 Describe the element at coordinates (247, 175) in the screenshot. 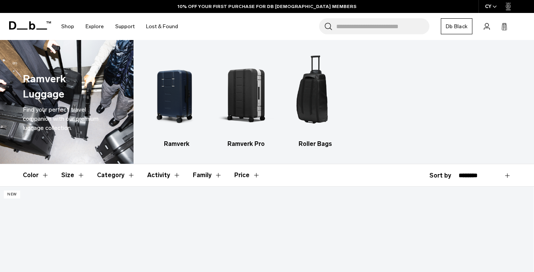

I see `button: Toggle Price` at that location.